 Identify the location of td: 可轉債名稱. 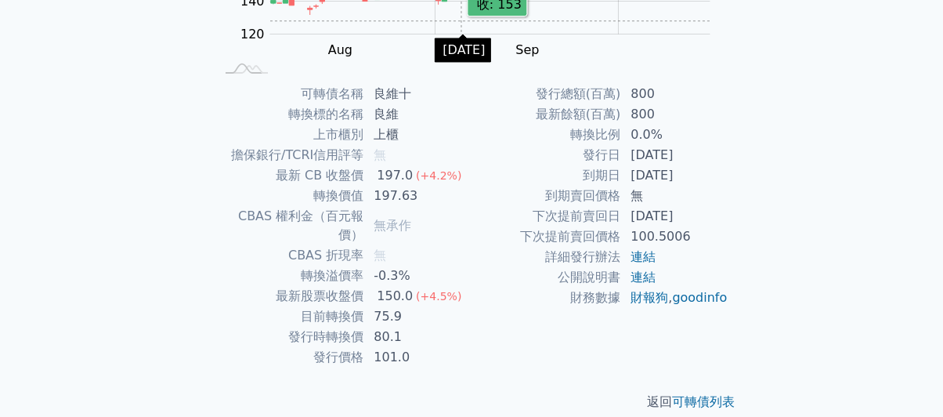
(289, 94).